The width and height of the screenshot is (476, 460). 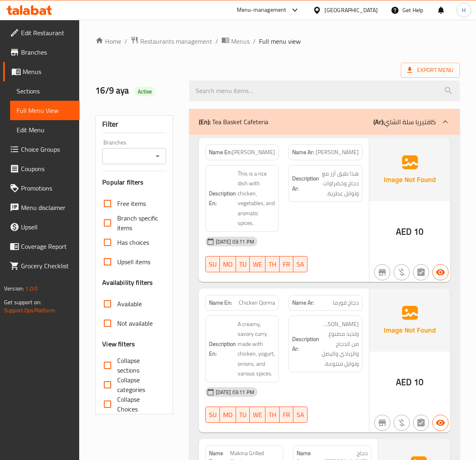 I want to click on span: Has choices, so click(x=133, y=242).